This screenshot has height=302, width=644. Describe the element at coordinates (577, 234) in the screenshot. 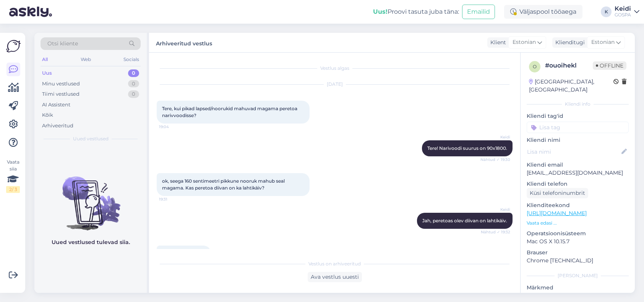

I see `p: Operatsioonisüsteem` at that location.